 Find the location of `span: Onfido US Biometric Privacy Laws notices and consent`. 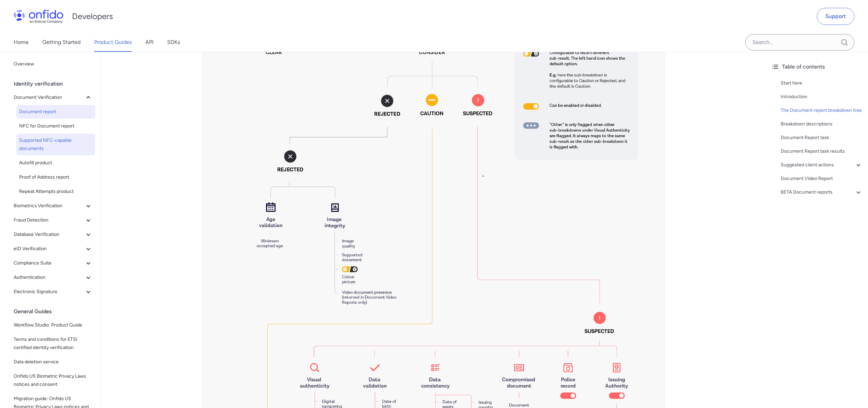

span: Onfido US Biometric Privacy Laws notices and consent is located at coordinates (53, 381).